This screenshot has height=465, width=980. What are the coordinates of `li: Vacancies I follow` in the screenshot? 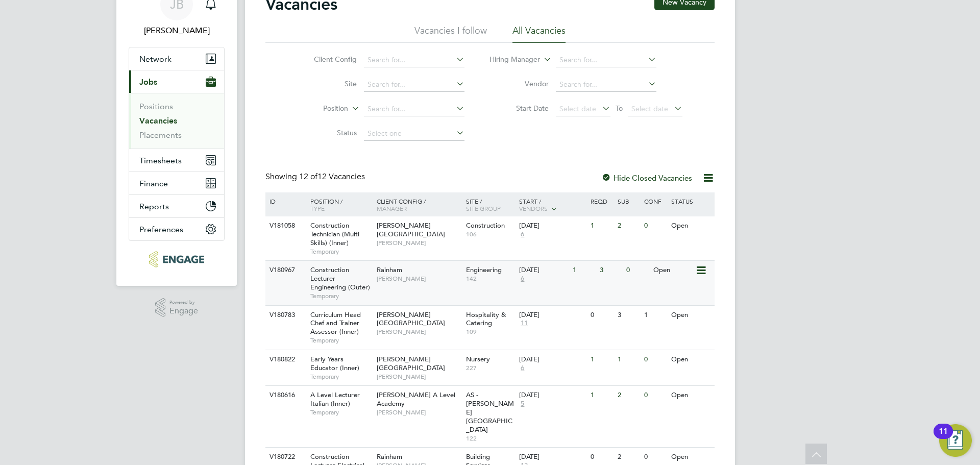 It's located at (451, 33).